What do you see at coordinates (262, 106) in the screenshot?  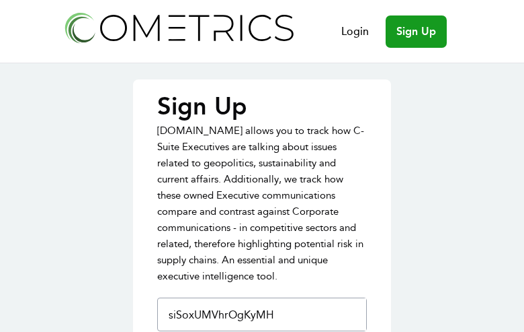 I see `p: Sign Up` at bounding box center [262, 106].